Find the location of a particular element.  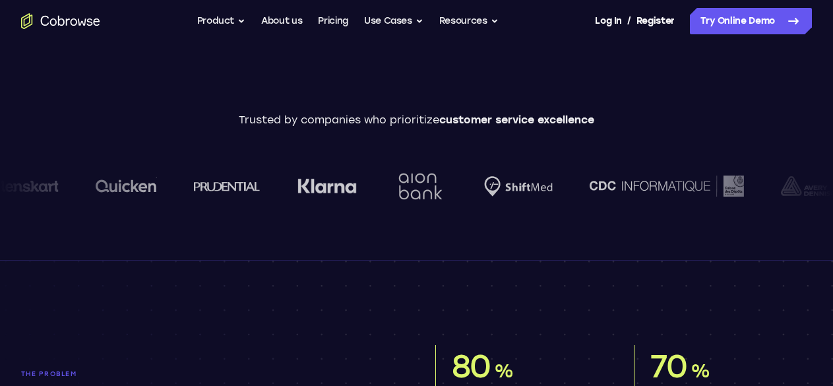

a: Try Online Demo is located at coordinates (750, 21).